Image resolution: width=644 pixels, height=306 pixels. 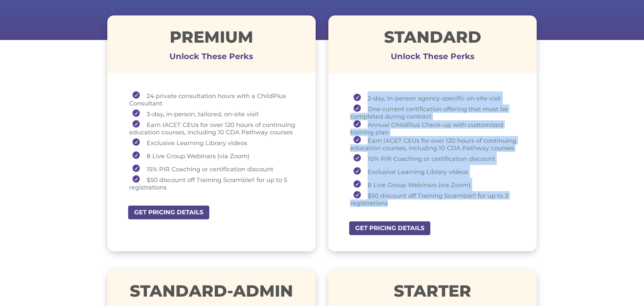 What do you see at coordinates (435, 113) in the screenshot?
I see `li: One current certification offering that must be completed during contract` at bounding box center [435, 113].